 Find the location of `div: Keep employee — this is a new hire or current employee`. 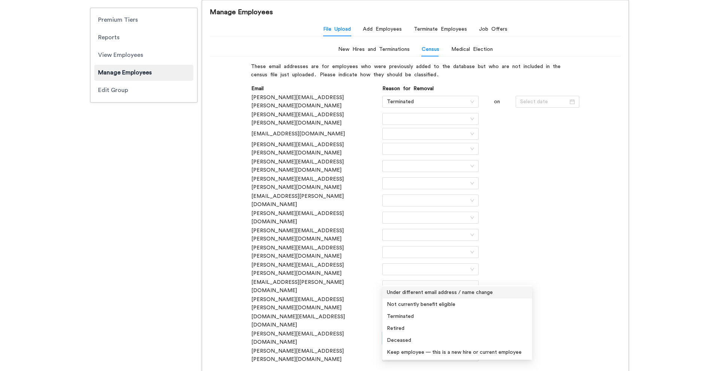

div: Keep employee — this is a new hire or current employee is located at coordinates (457, 353).